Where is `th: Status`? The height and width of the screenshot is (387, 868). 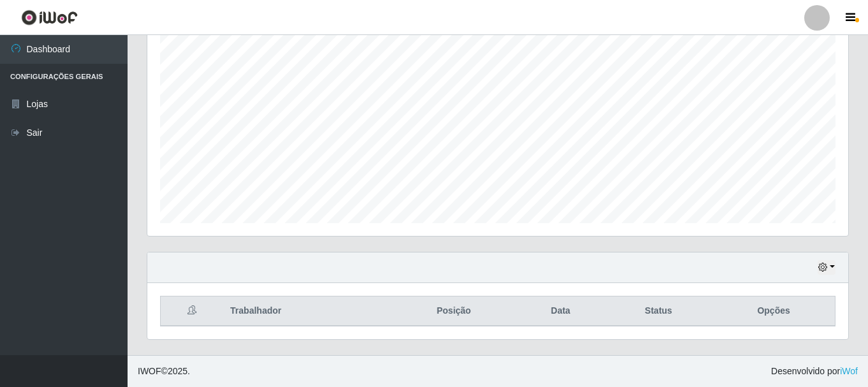 th: Status is located at coordinates (658, 311).